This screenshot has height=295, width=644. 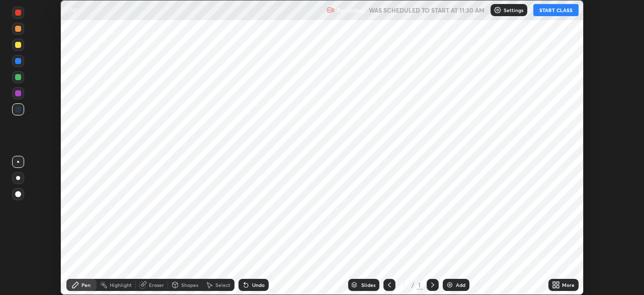 I want to click on div: Eraser, so click(x=156, y=285).